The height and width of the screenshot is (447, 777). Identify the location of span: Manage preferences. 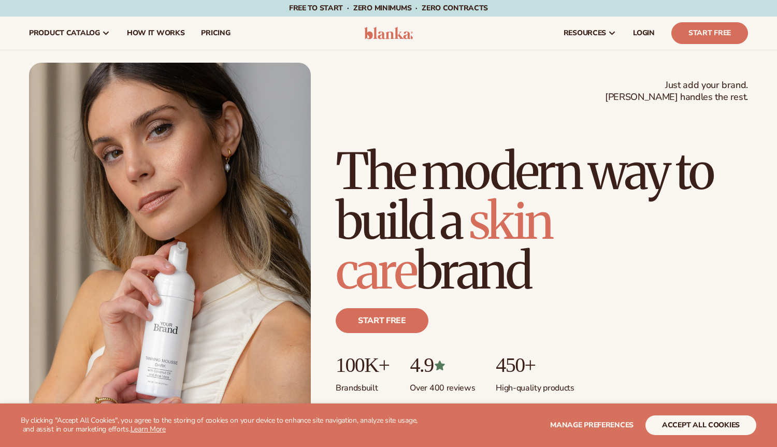
(592, 425).